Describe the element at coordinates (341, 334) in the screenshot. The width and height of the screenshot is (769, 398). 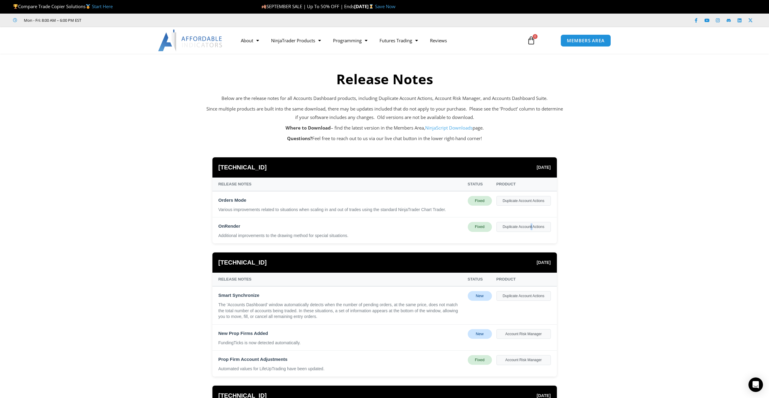
I see `div: New Prop Firms Added` at that location.